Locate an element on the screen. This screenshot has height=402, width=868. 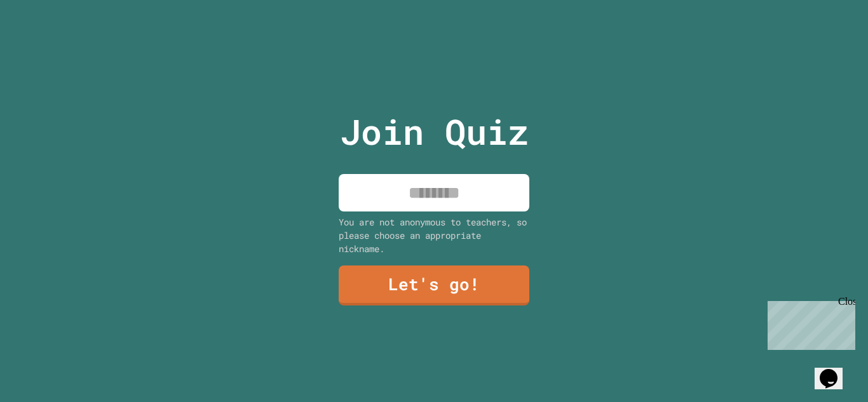
a: Let's go! is located at coordinates (434, 285).